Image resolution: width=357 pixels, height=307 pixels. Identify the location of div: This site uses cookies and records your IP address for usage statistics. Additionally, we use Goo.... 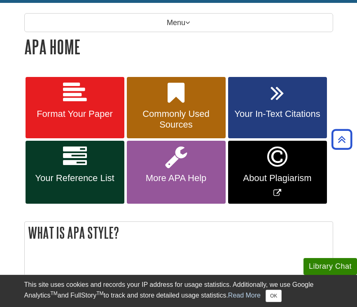
(179, 291).